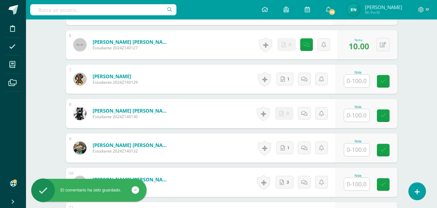 Image resolution: width=437 pixels, height=208 pixels. I want to click on input: Busca un usuario..., so click(103, 10).